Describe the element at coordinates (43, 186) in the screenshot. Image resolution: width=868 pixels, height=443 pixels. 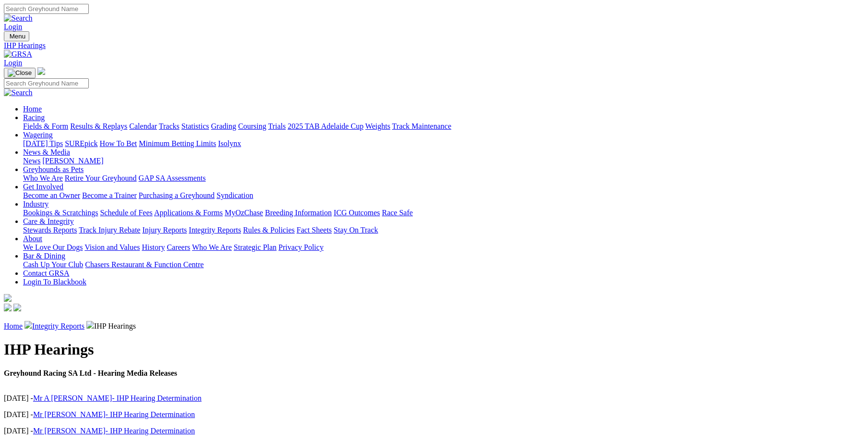
I see `a: Get Involved` at that location.